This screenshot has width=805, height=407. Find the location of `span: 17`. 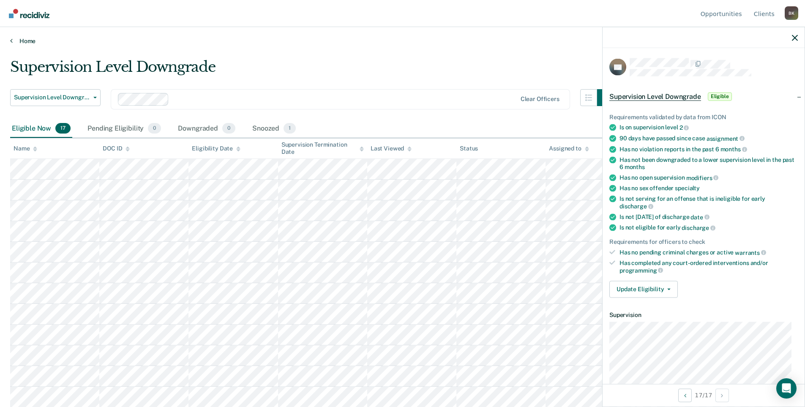

span: 17 is located at coordinates (63, 129).